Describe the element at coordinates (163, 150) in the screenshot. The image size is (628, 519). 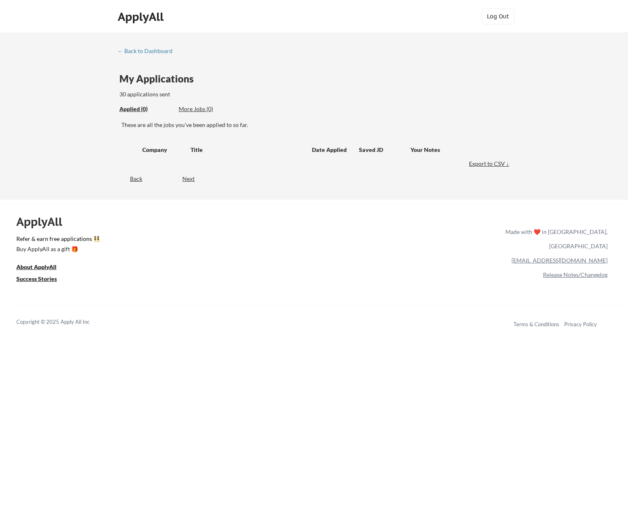
I see `div: Company` at that location.